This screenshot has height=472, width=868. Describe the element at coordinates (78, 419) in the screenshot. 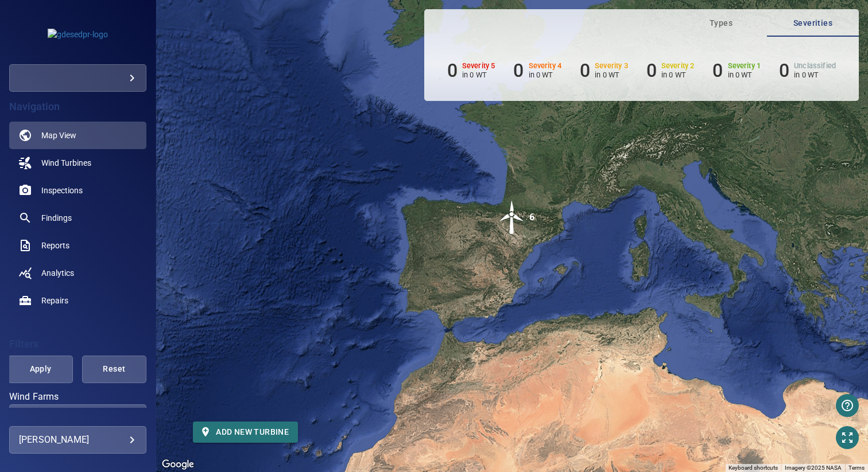

I see `div: Wind Farms` at that location.